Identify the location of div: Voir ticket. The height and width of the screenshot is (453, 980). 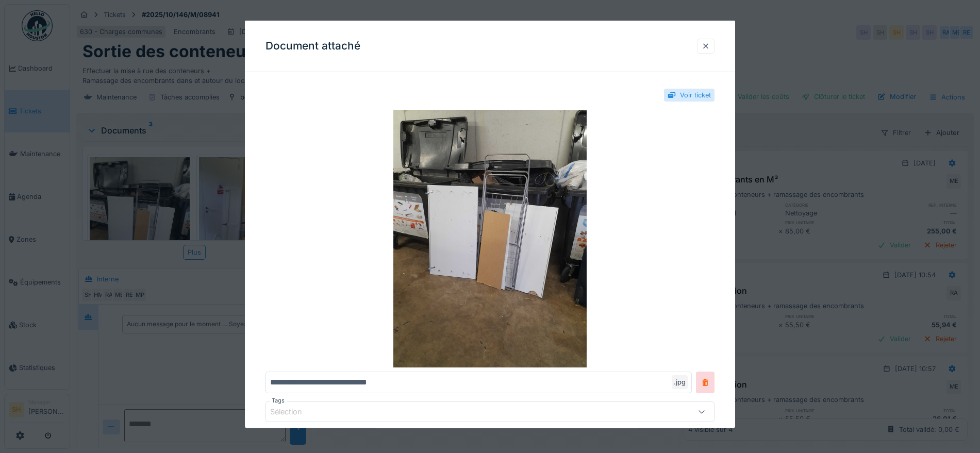
(695, 95).